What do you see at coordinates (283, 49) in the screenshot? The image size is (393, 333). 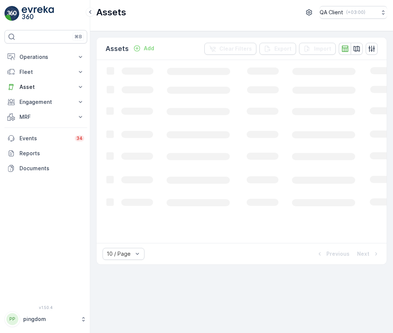 I see `p: Export` at bounding box center [283, 49].